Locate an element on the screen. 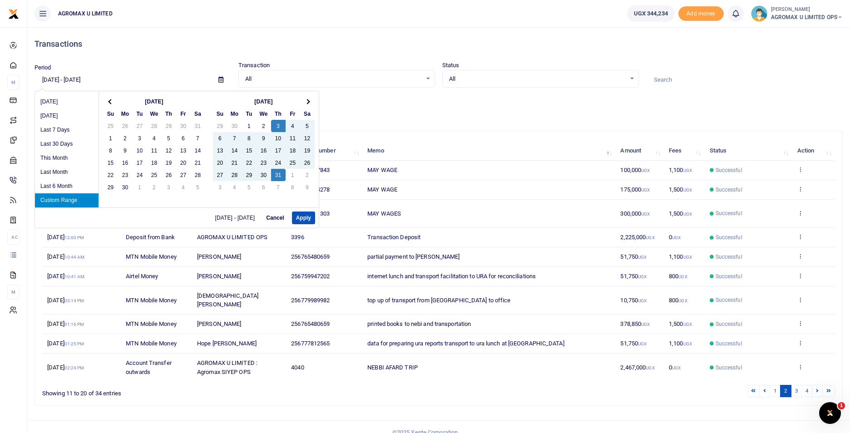  th: Memo: activate to sort column descending is located at coordinates (489, 151).